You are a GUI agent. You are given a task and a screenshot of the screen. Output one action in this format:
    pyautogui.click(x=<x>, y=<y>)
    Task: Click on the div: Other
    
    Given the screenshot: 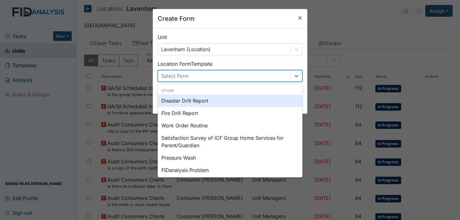 What is the action you would take?
    pyautogui.click(x=230, y=91)
    